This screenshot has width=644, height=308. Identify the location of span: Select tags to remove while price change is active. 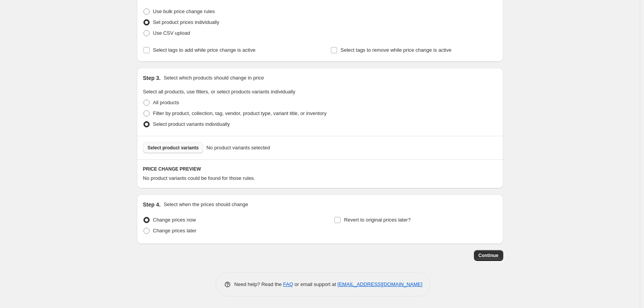
(396, 50).